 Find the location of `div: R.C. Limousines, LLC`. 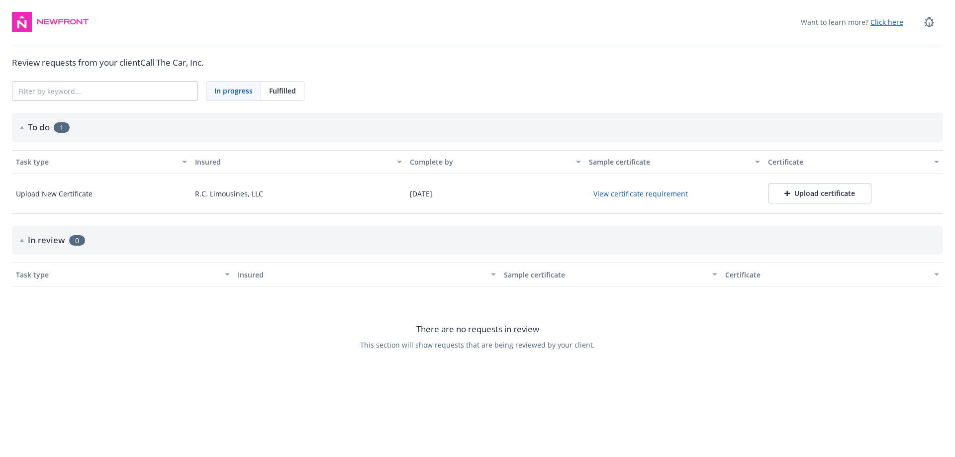

div: R.C. Limousines, LLC is located at coordinates (229, 193).